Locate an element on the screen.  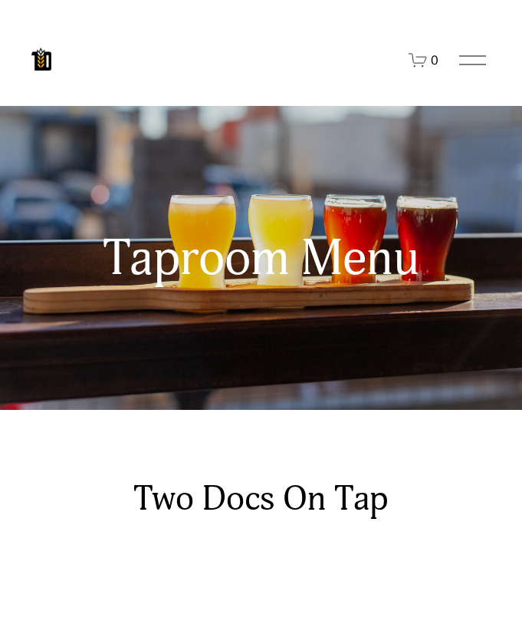
a: Two Docs Brewing Co. is located at coordinates (41, 59).